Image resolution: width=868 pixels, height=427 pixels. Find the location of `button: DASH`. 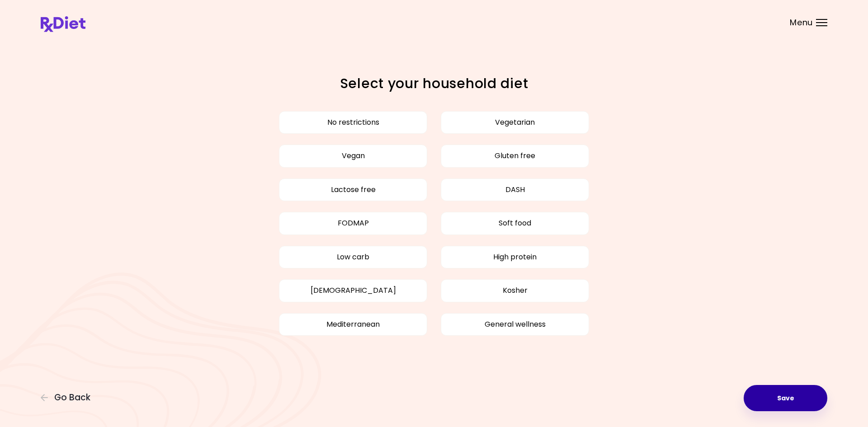

button: DASH is located at coordinates (515, 189).